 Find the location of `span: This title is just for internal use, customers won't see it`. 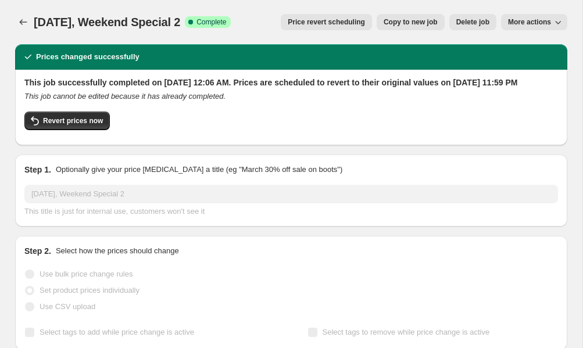

span: This title is just for internal use, customers won't see it is located at coordinates (115, 211).